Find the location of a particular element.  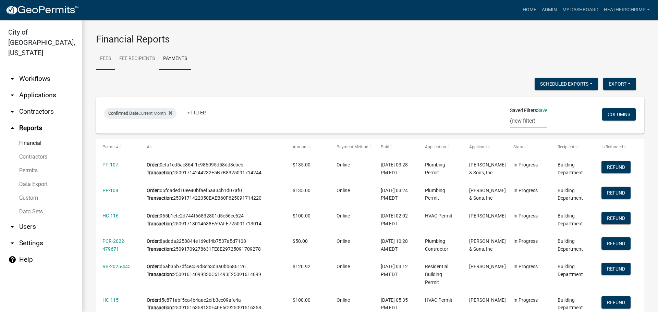

span: Paid is located at coordinates (385, 147).